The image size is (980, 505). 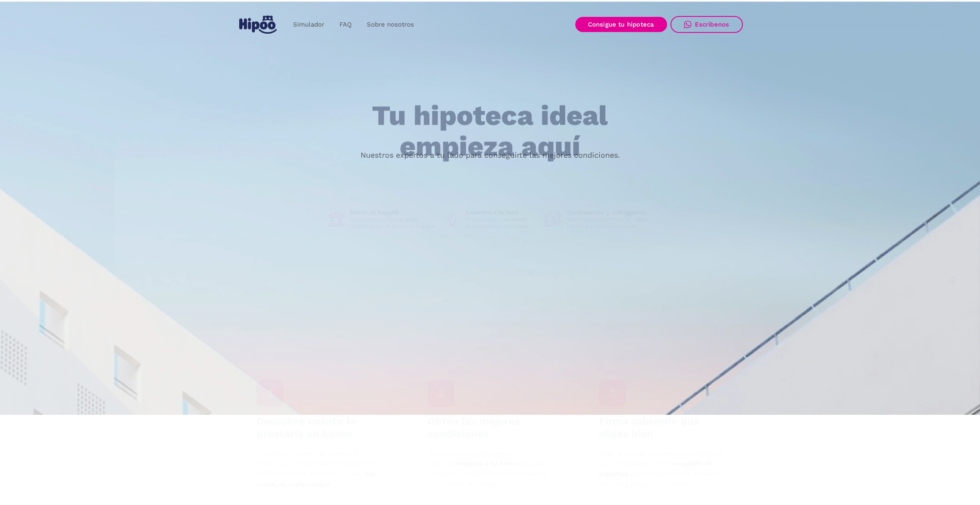 What do you see at coordinates (258, 24) in the screenshot?
I see `a: home` at bounding box center [258, 24].